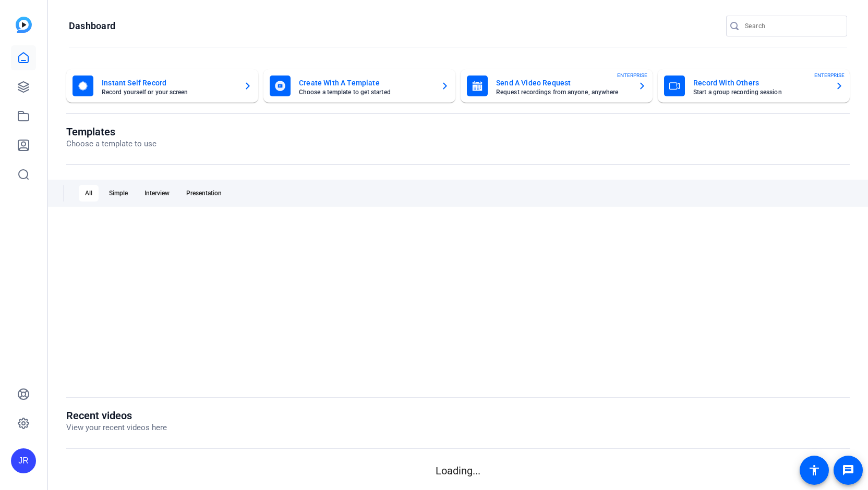  What do you see at coordinates (168, 92) in the screenshot?
I see `mat-card-subtitle: Record yourself or your screen` at bounding box center [168, 92].